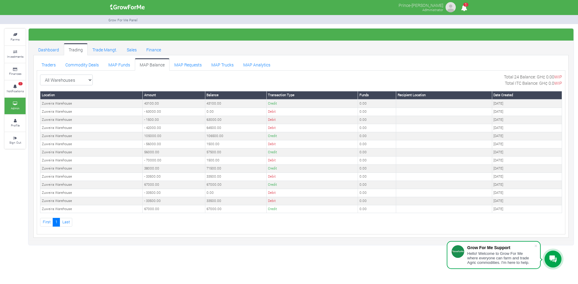 This screenshot has height=284, width=578. I want to click on p: Total 24 Balance: GH¢ 0.00, so click(533, 77).